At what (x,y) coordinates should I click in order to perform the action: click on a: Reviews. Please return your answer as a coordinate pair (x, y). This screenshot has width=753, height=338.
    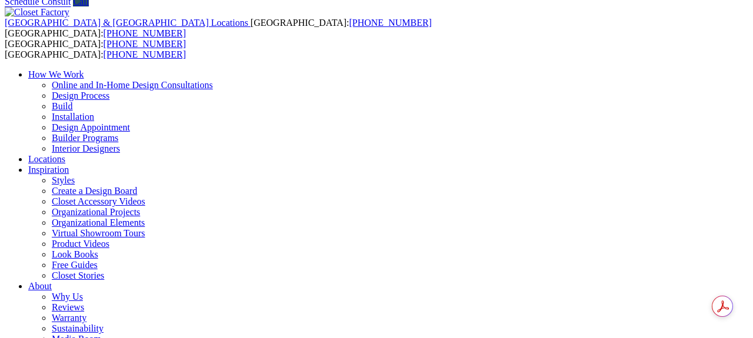
    Looking at the image, I should click on (68, 307).